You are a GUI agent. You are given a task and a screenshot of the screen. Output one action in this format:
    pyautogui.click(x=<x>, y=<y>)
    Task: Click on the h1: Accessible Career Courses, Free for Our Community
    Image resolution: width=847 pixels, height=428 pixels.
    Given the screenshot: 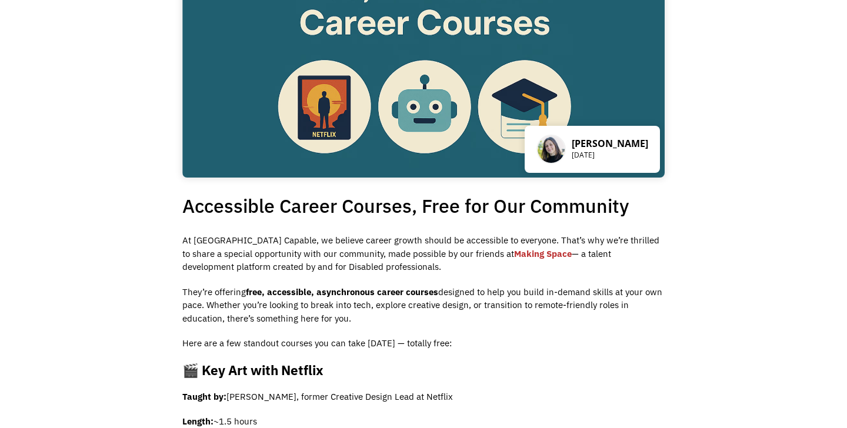 What is the action you would take?
    pyautogui.click(x=424, y=206)
    